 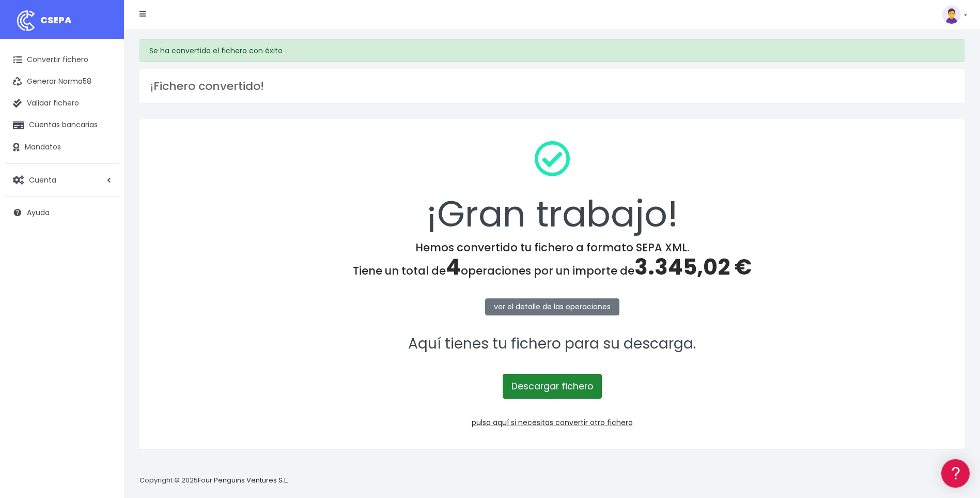 I want to click on p: Copyright © 2025 ., so click(x=214, y=480).